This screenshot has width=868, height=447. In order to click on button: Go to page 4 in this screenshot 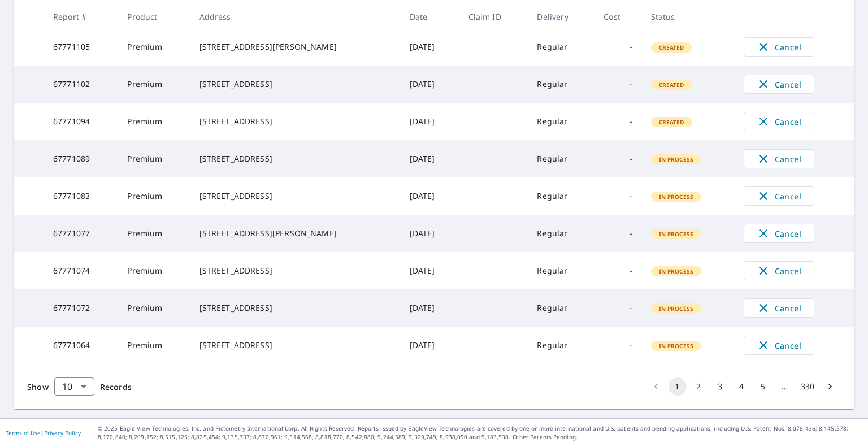, I will do `click(742, 387)`.